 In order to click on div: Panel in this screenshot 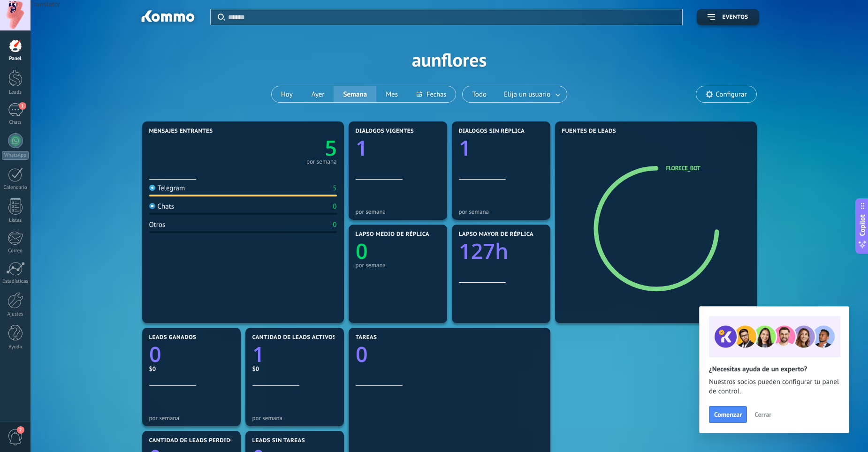, I will do `click(16, 58)`.